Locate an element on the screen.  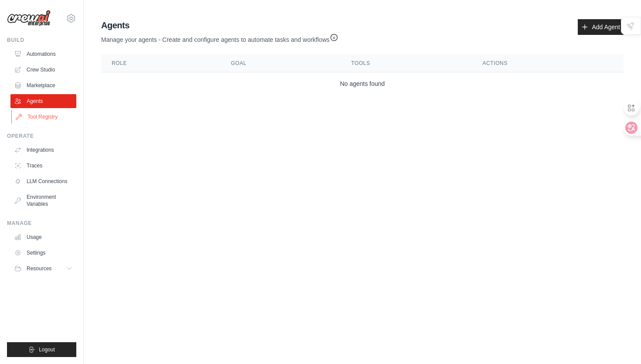
a: Usage is located at coordinates (43, 237).